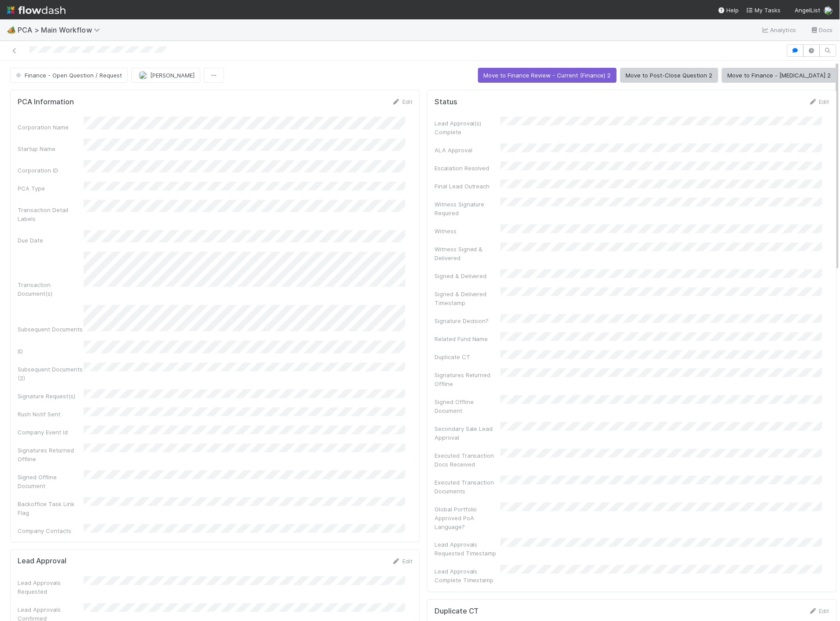 The width and height of the screenshot is (840, 621). What do you see at coordinates (468, 339) in the screenshot?
I see `div: Related Fund Name` at bounding box center [468, 339].